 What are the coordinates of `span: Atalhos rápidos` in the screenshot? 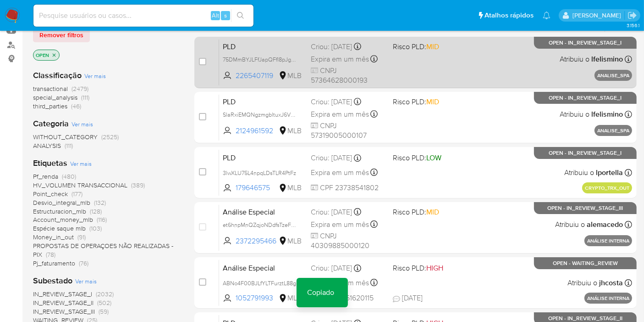 It's located at (509, 15).